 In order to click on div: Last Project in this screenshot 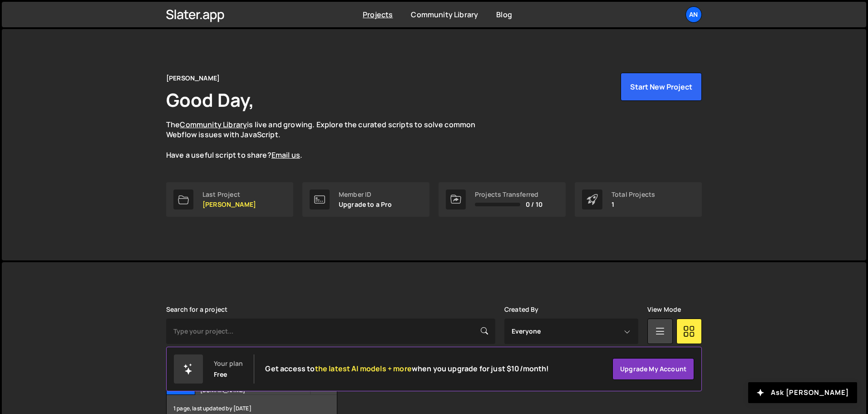, I will do `click(229, 194)`.